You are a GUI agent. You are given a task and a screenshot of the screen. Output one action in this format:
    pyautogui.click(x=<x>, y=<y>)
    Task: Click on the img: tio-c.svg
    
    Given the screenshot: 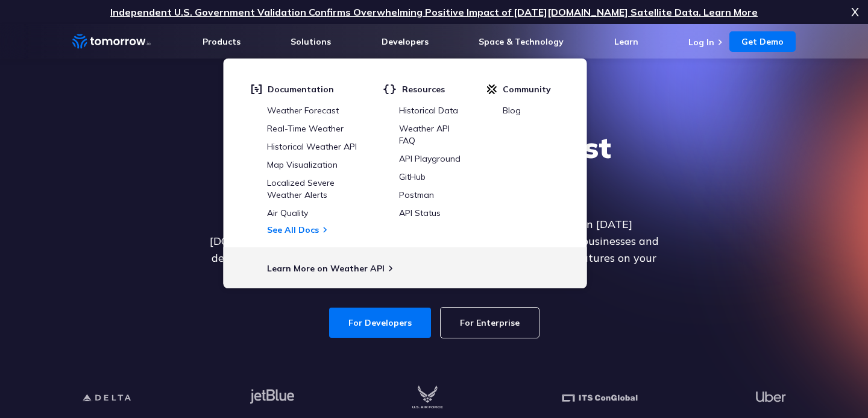 What is the action you would take?
    pyautogui.click(x=491, y=89)
    